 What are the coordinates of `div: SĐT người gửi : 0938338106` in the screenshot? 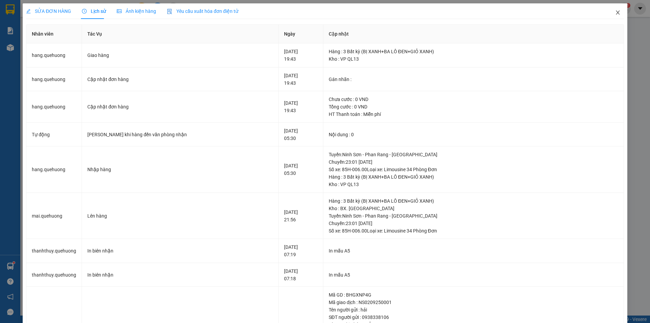 It's located at (474, 317).